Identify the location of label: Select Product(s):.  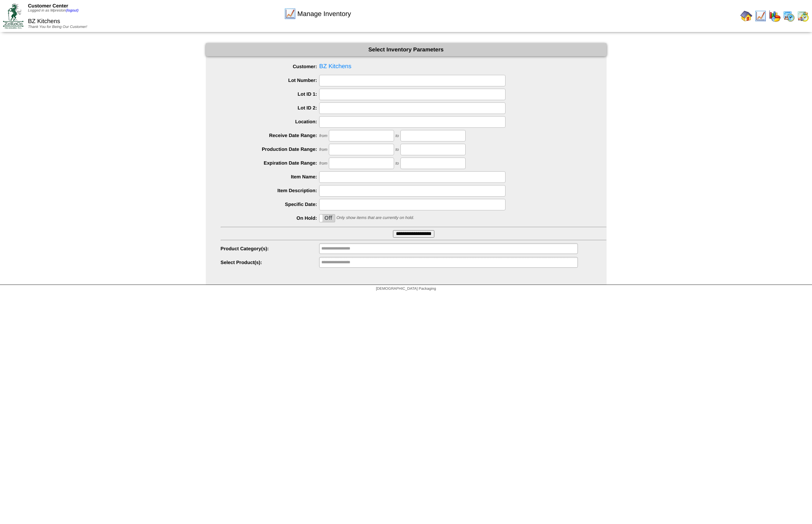
(270, 262).